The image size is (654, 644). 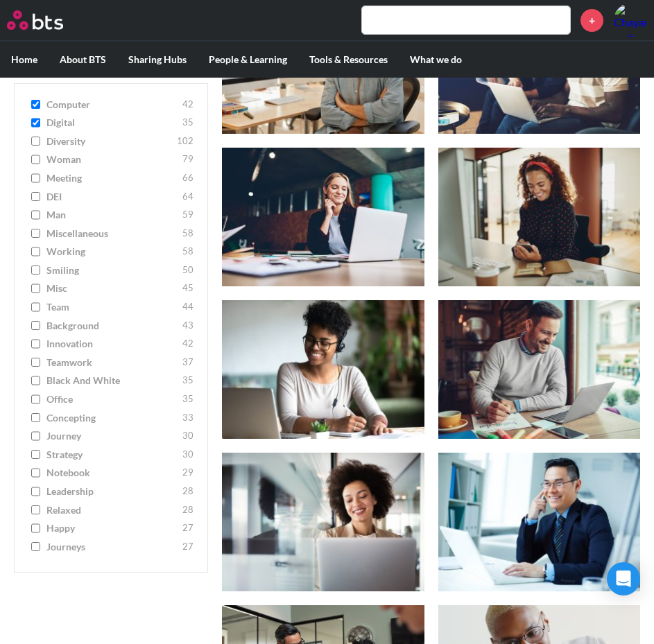 I want to click on span: 79, so click(x=188, y=160).